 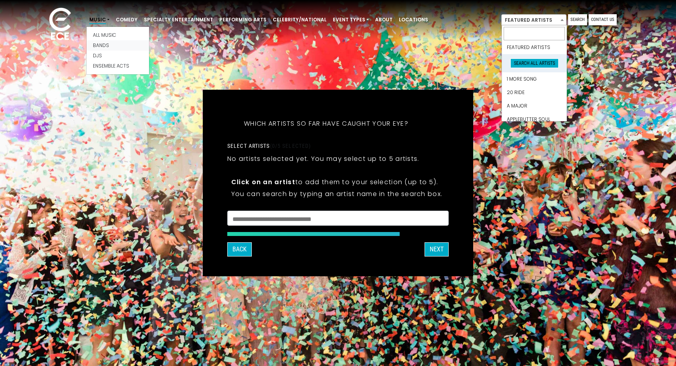 I want to click on h5: Which artists so far have caught your eye?, so click(x=326, y=124).